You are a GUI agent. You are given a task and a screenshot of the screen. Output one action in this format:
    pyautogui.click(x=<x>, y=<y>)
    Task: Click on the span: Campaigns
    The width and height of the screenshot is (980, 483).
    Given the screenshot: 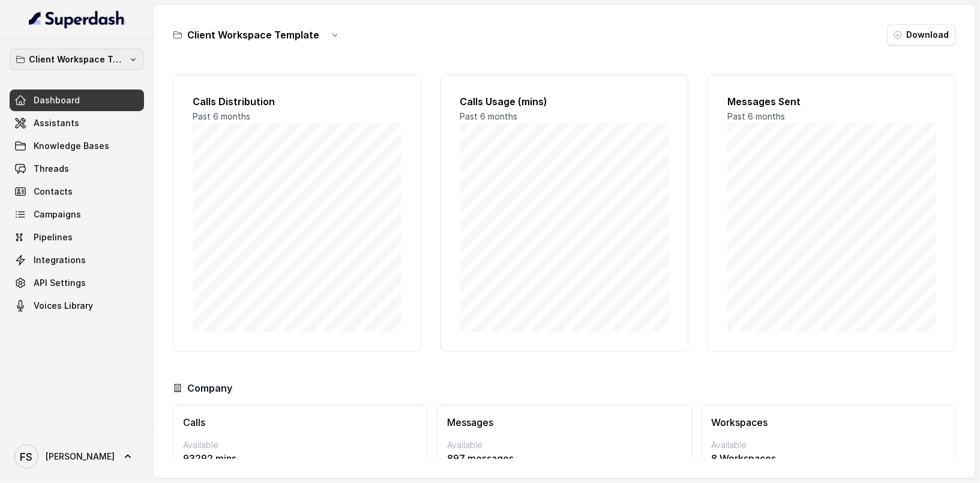 What is the action you would take?
    pyautogui.click(x=57, y=215)
    